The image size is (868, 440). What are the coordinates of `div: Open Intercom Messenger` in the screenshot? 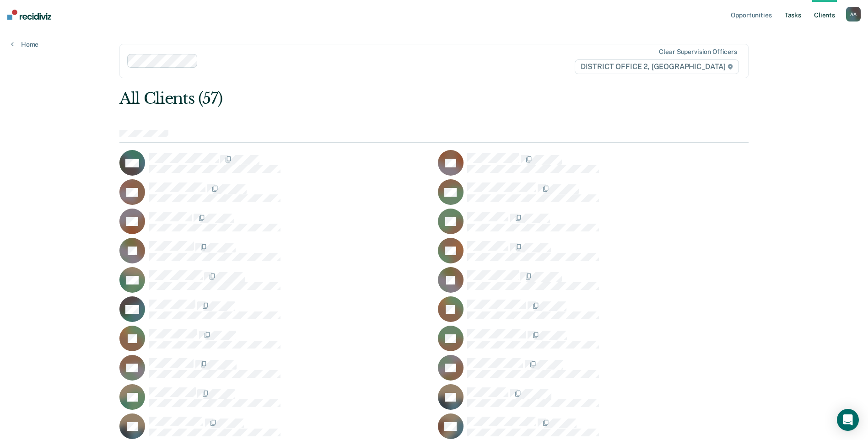 It's located at (847, 420).